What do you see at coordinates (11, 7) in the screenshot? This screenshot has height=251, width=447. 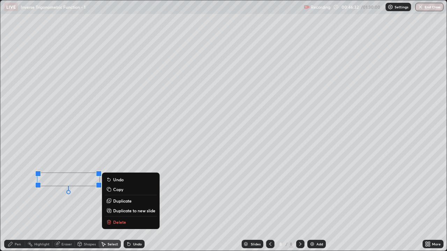 I see `p: LIVE` at bounding box center [11, 7].